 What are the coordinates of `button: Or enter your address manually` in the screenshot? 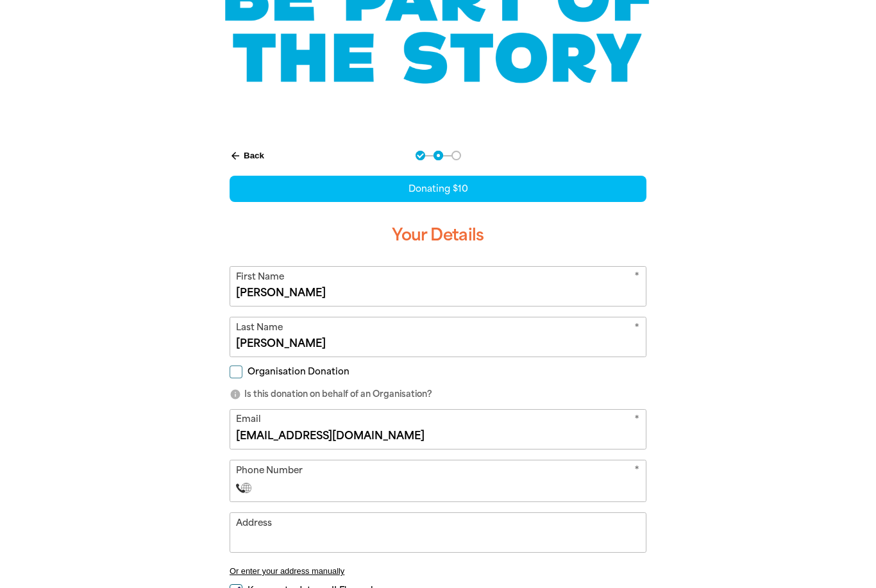 It's located at (438, 571).